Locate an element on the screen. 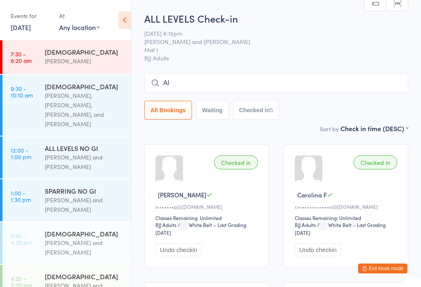 This screenshot has width=421, height=287. h2: ALL LEVELS Check-in is located at coordinates (276, 18).